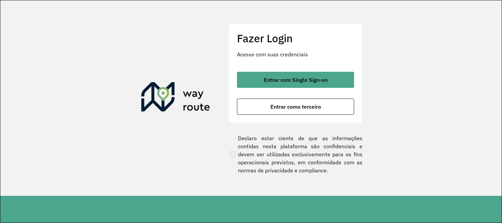 The width and height of the screenshot is (502, 223). Describe the element at coordinates (296, 54) in the screenshot. I see `p: Acesse com suas credenciais` at that location.